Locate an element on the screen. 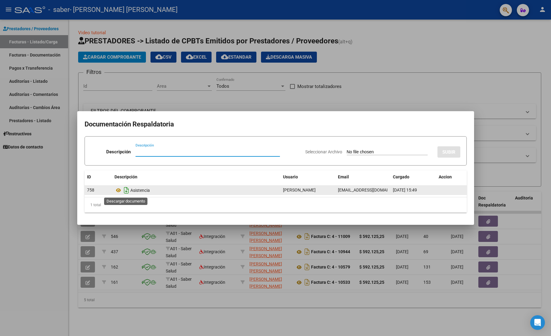  datatable-header-cell: Email is located at coordinates (363, 177).